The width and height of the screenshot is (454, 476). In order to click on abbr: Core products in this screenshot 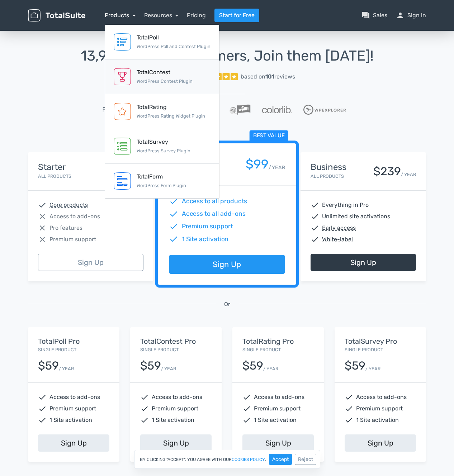, I will do `click(69, 205)`.